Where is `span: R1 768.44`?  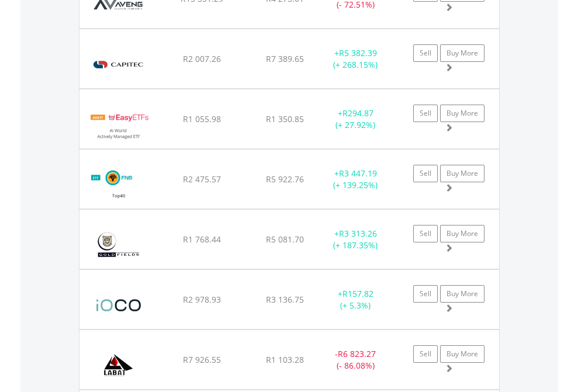
span: R1 768.44 is located at coordinates (202, 239).